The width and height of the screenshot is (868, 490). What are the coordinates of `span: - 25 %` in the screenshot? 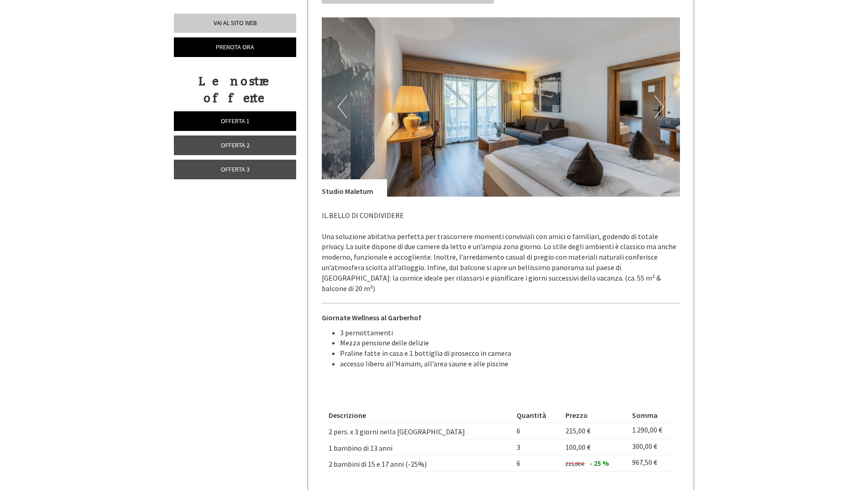 It's located at (599, 463).